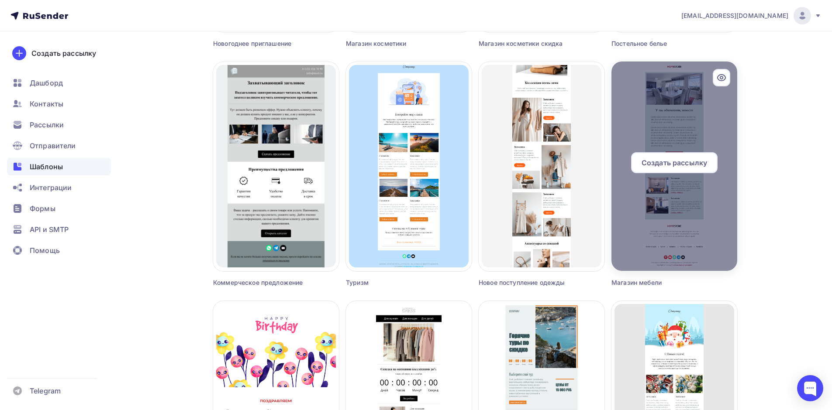 The width and height of the screenshot is (832, 410). What do you see at coordinates (260, 44) in the screenshot?
I see `div: Новогоднее приглашение` at bounding box center [260, 44].